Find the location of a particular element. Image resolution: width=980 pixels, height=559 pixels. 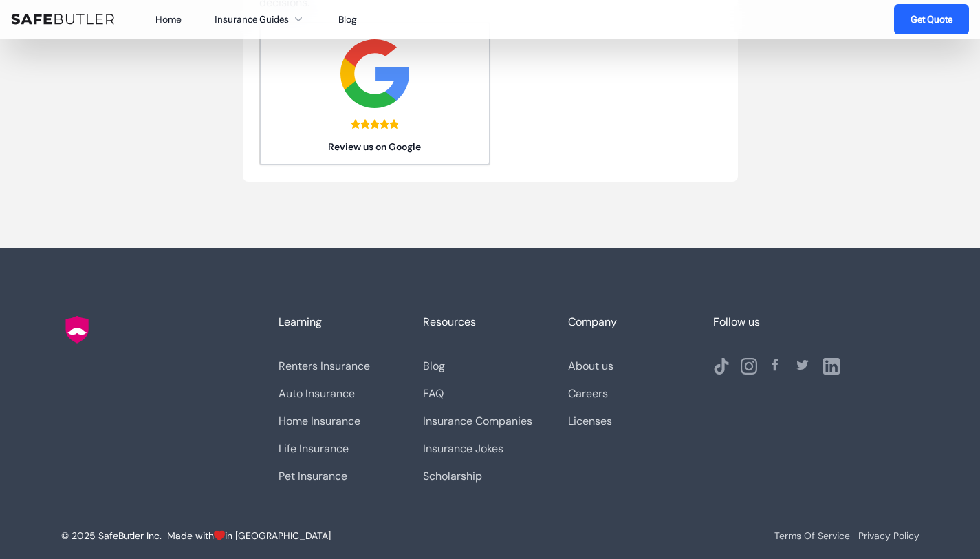

a: Get Quote is located at coordinates (931, 19).